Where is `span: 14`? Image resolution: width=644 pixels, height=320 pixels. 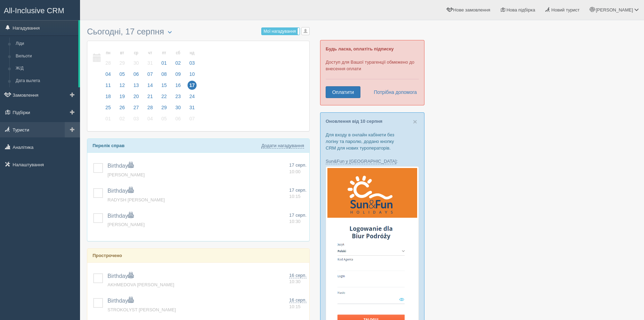 span: 14 is located at coordinates (150, 85).